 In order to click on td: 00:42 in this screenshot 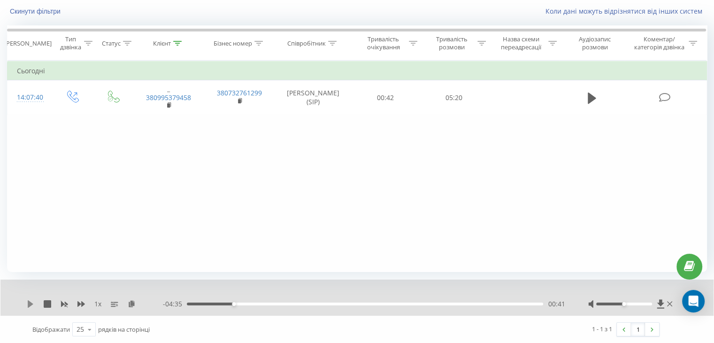, I will do `click(386, 98)`.